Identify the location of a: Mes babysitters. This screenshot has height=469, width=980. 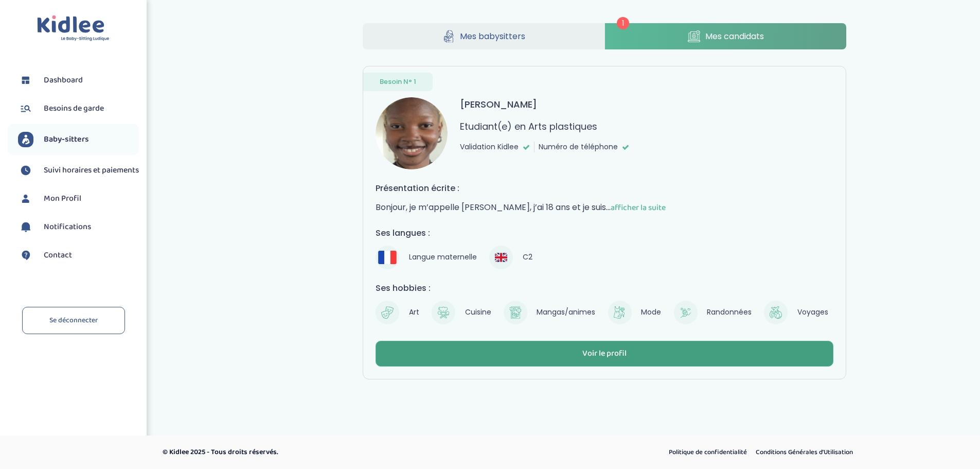
(484, 36).